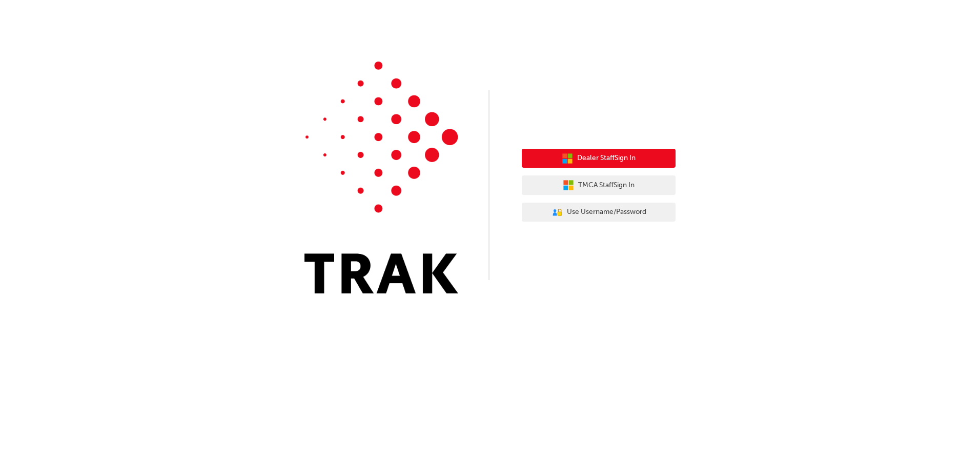  What do you see at coordinates (382, 177) in the screenshot?
I see `img: Trak` at bounding box center [382, 177].